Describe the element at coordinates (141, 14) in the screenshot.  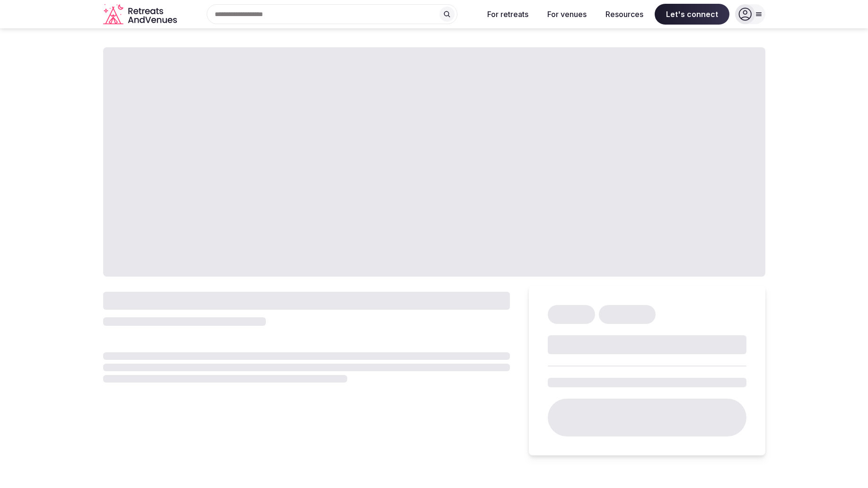
I see `svg: Retreats and Venues company logo` at that location.